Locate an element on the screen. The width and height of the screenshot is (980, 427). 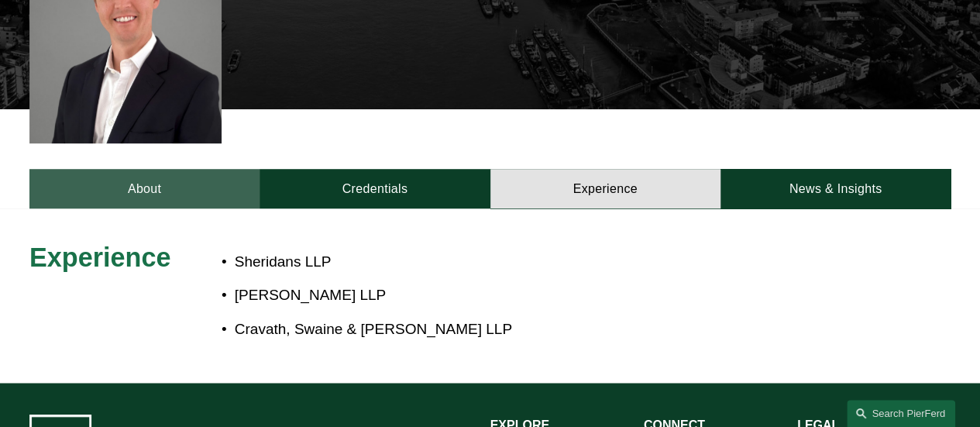
span: Experience is located at coordinates (100, 257).